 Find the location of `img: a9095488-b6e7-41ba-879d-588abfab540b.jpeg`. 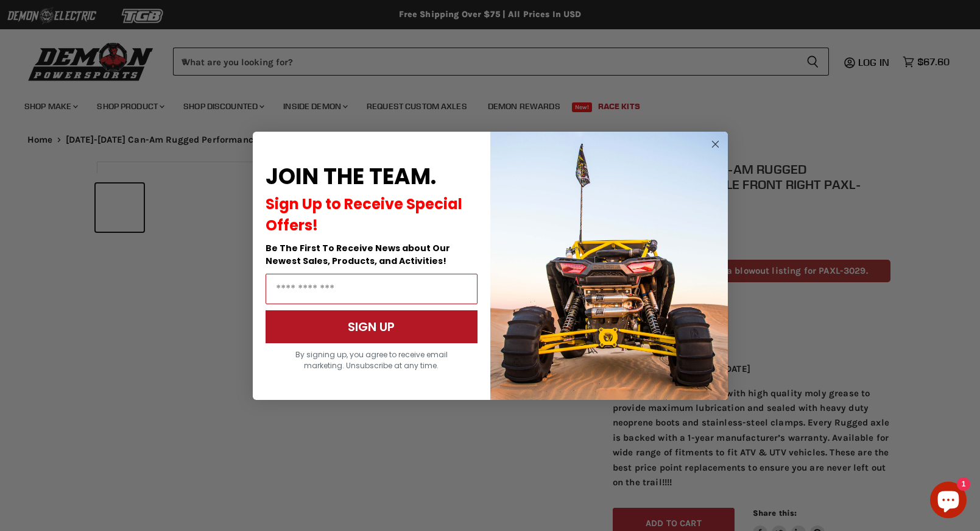

img: a9095488-b6e7-41ba-879d-588abfab540b.jpeg is located at coordinates (609, 266).